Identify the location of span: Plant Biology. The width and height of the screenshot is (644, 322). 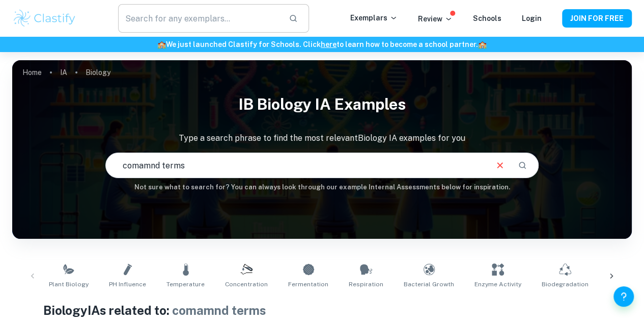
(69, 284).